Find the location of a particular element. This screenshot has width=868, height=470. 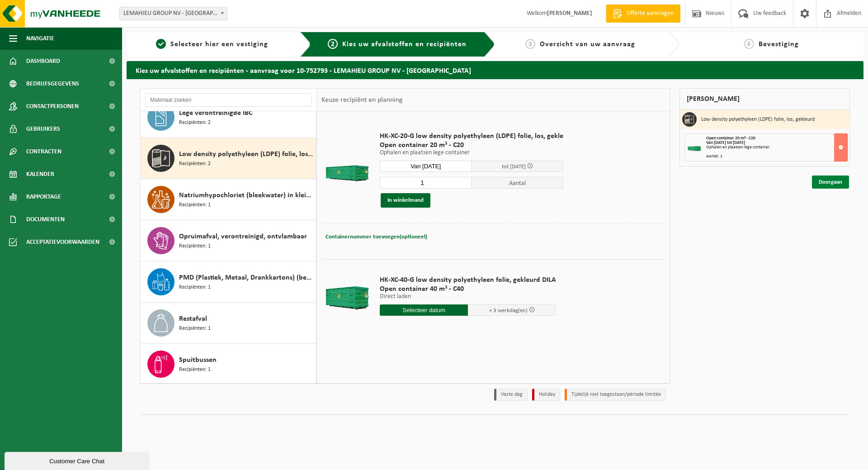

a: 1Selecteer hier een vestiging is located at coordinates (212, 44).